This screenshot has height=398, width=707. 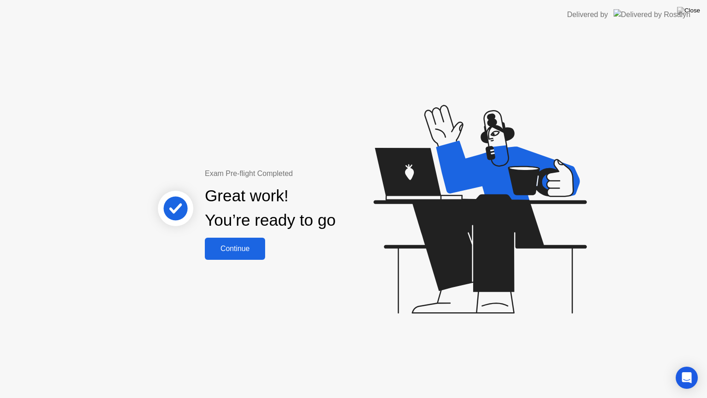 I want to click on div: Exam Pre-flight Completed, so click(x=300, y=174).